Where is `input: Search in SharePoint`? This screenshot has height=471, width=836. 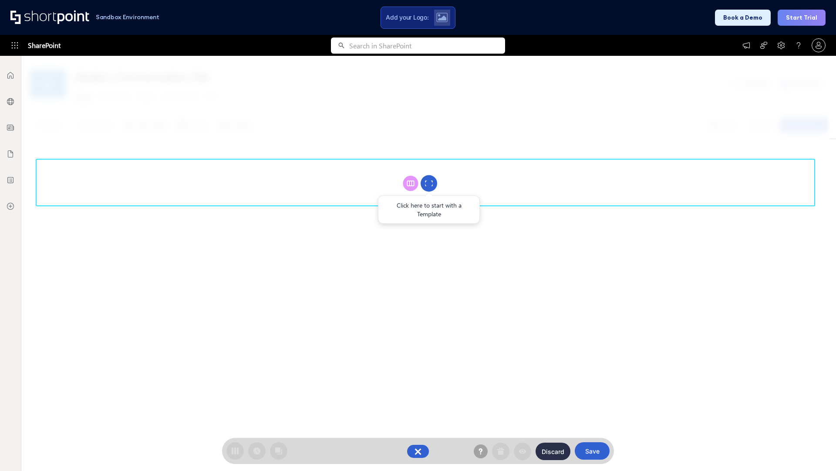
input: Search in SharePoint is located at coordinates (427, 45).